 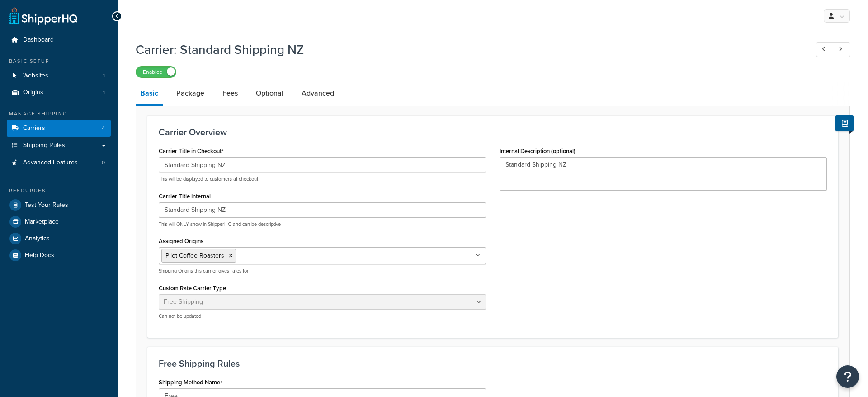 I want to click on textarea: Standard Shipping NZ, so click(x=663, y=174).